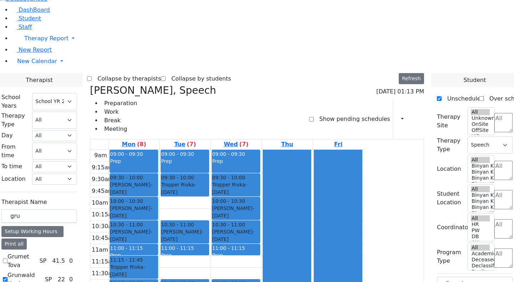 Image resolution: width=514 pixels, height=282 pixels. What do you see at coordinates (24, 202) in the screenshot?
I see `label: Therapist Name` at bounding box center [24, 202].